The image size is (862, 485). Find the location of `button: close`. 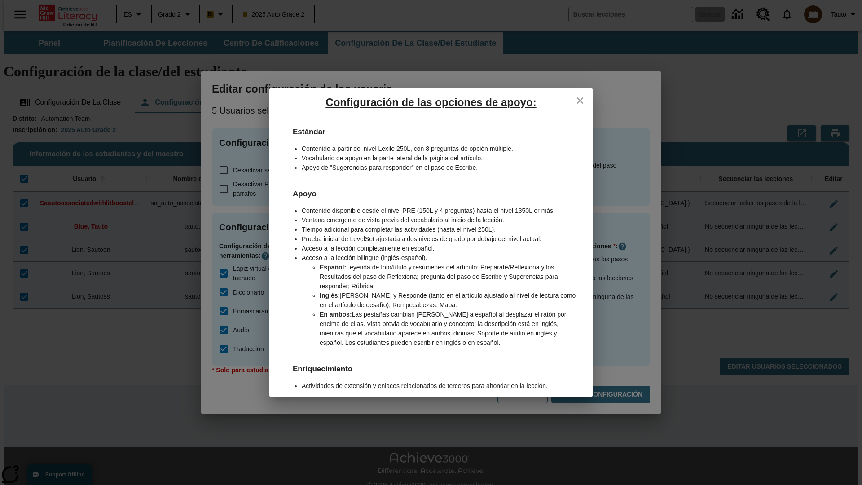

button: close is located at coordinates (580, 101).